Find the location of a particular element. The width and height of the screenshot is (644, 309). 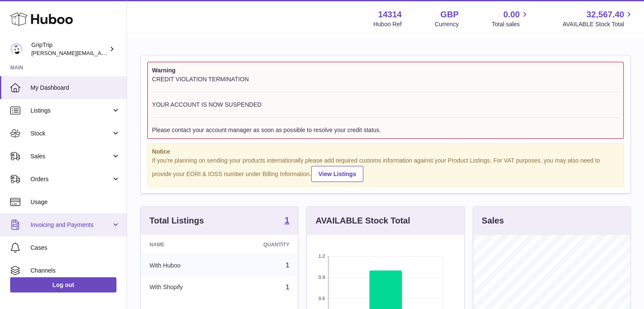

h3: Total Listings is located at coordinates (176, 220).